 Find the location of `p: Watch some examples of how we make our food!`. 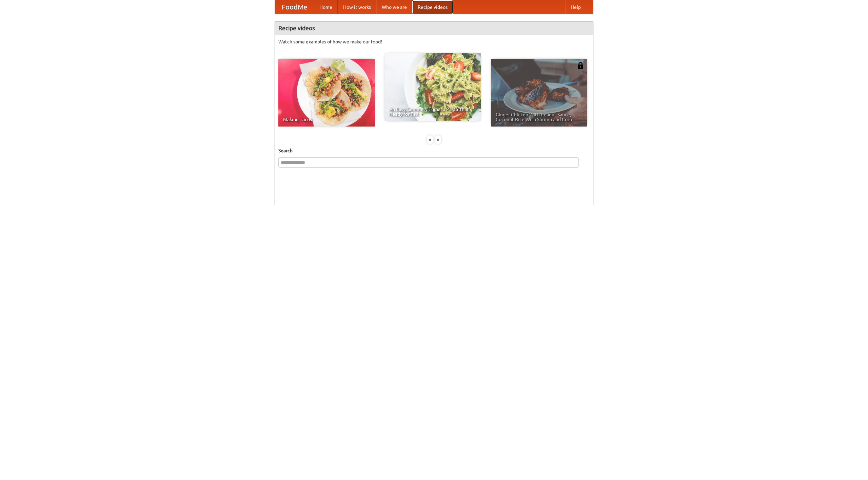

p: Watch some examples of how we make our food! is located at coordinates (434, 42).